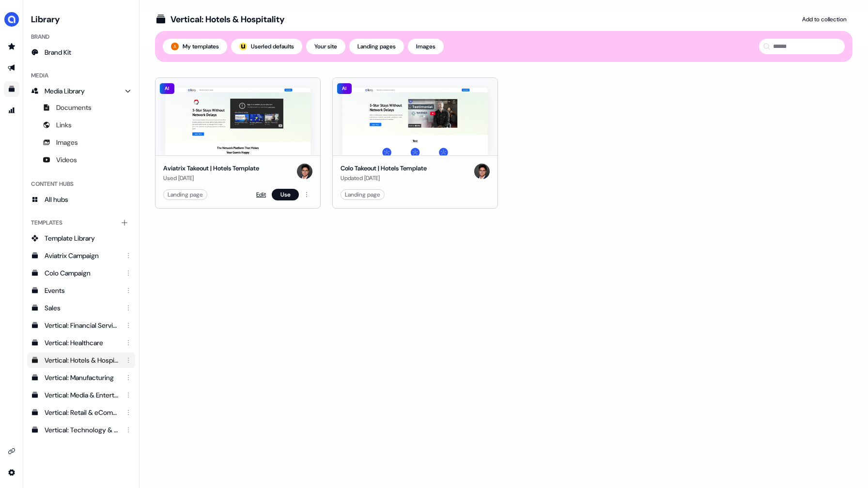  What do you see at coordinates (73, 108) in the screenshot?
I see `span: Documents` at bounding box center [73, 108].